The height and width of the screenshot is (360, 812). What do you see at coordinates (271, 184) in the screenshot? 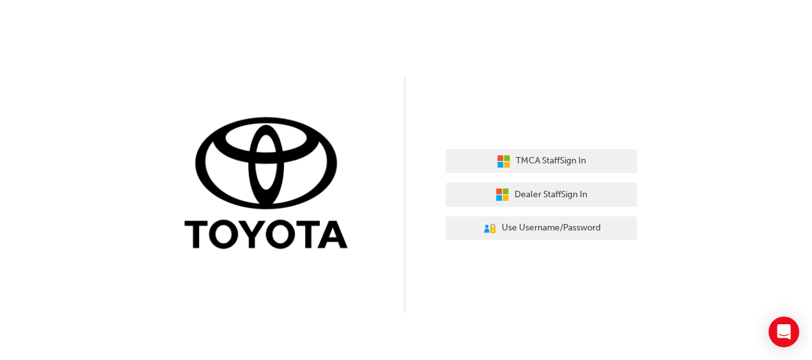
I see `img: Trak` at bounding box center [271, 184].